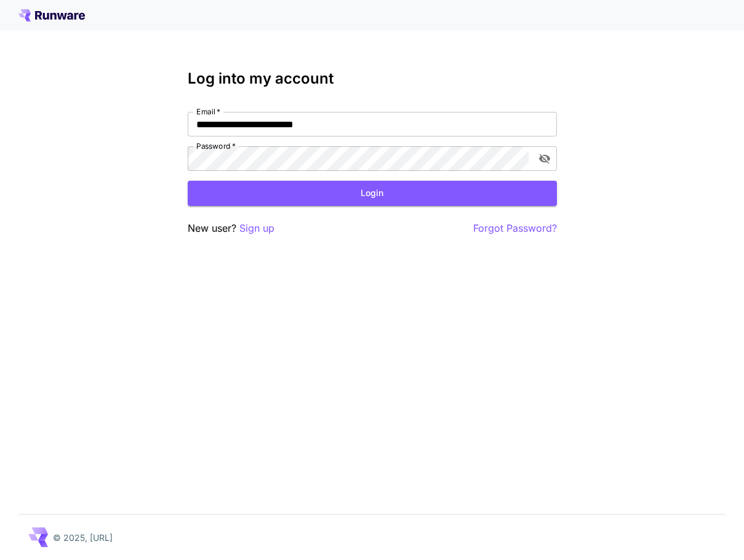  I want to click on p: New user?, so click(231, 228).